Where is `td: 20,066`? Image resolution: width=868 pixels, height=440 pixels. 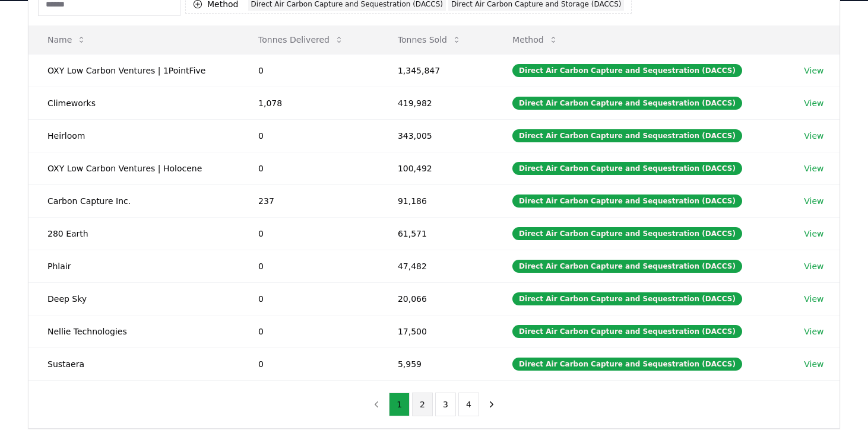
td: 20,066 is located at coordinates (436, 298).